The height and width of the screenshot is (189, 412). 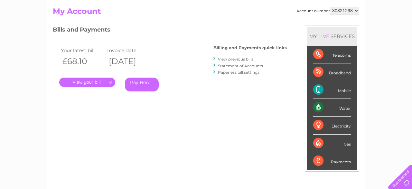 What do you see at coordinates (238, 72) in the screenshot?
I see `a: Paperless bill settings` at bounding box center [238, 72].